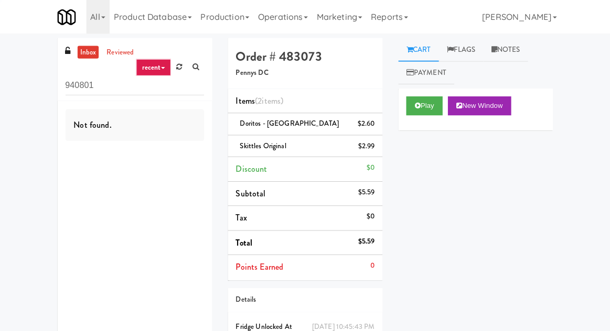 The image size is (610, 331). What do you see at coordinates (305, 298) in the screenshot?
I see `div: Details` at bounding box center [305, 298].